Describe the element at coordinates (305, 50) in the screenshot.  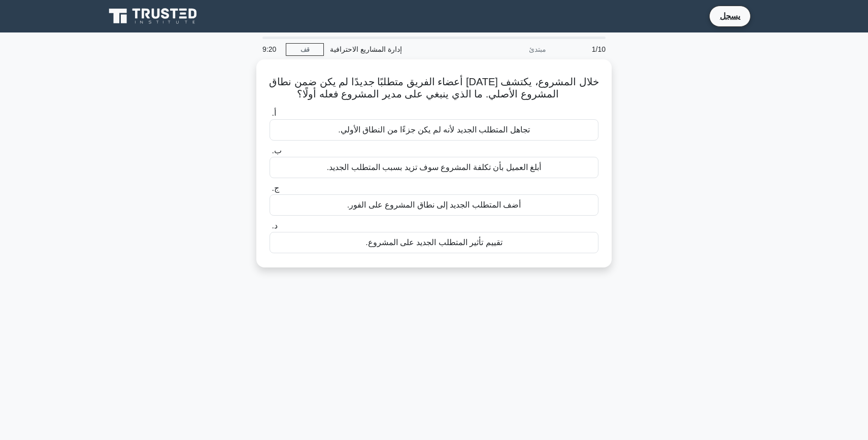
I see `font: قف` at that location.